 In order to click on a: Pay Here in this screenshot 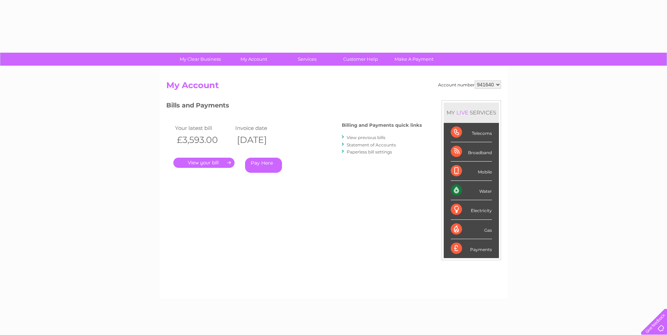, I will do `click(263, 165)`.